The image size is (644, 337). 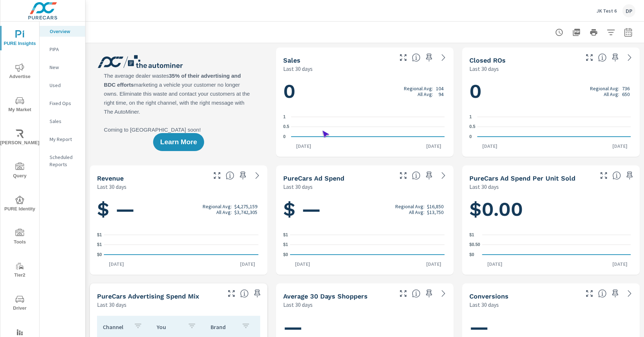 I want to click on span: Number of Repair Orders Closed by the selected dealership group over the selected time range. [So..., so click(x=602, y=57).